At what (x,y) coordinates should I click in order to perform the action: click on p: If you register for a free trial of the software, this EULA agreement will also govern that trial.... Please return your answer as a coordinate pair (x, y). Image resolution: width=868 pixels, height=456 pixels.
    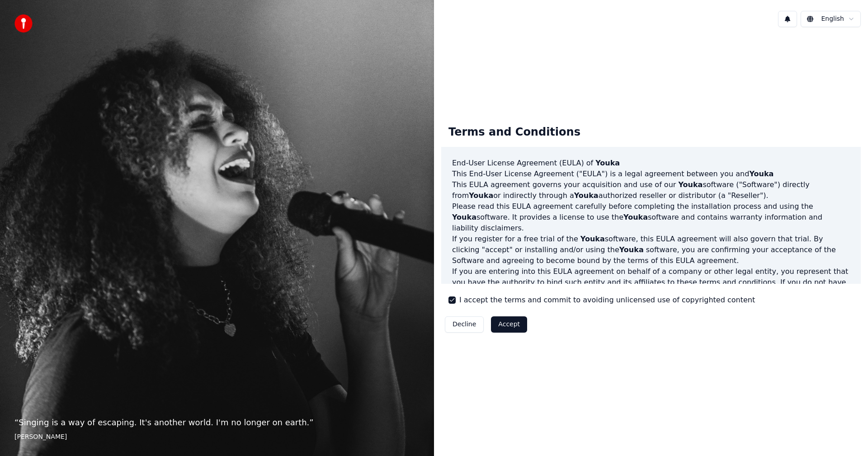
    Looking at the image, I should click on (651, 250).